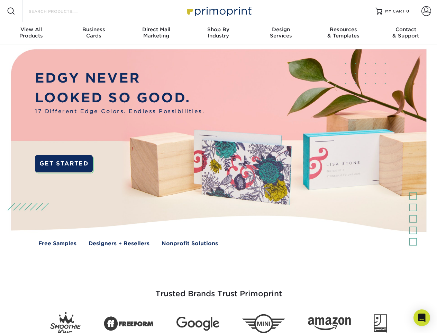  Describe the element at coordinates (406, 33) in the screenshot. I see `div: & Support` at that location.